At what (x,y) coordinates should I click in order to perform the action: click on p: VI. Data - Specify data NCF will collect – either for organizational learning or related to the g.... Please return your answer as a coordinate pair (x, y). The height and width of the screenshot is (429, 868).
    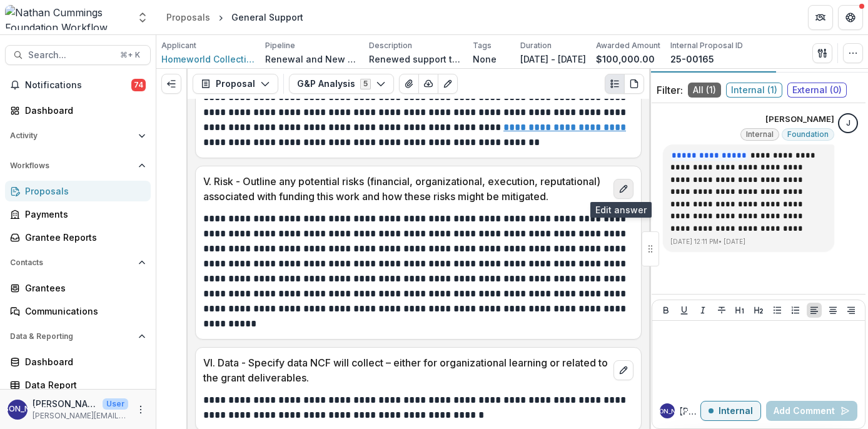
    Looking at the image, I should click on (406, 371).